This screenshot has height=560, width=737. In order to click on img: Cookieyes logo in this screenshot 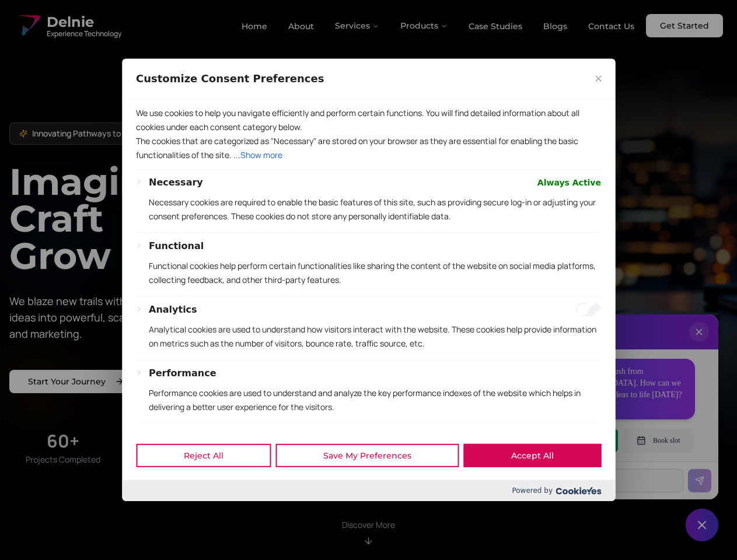, I will do `click(578, 490)`.